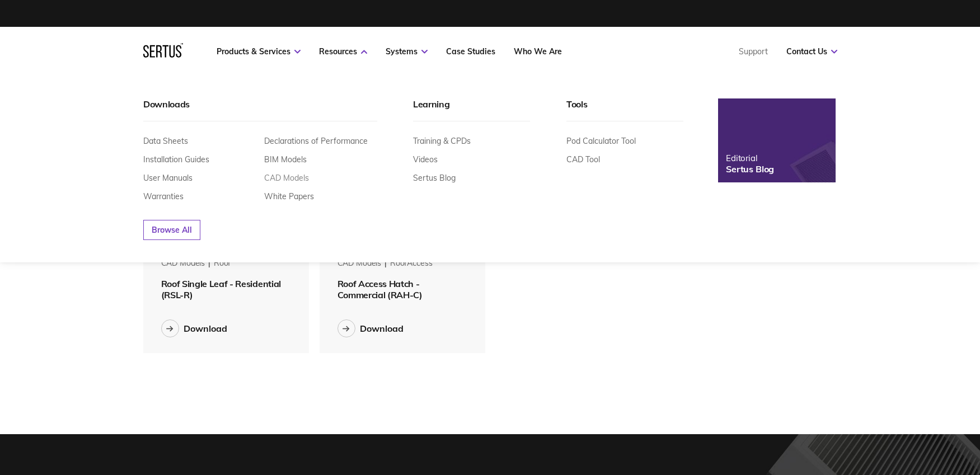 The height and width of the screenshot is (475, 980). Describe the element at coordinates (316, 141) in the screenshot. I see `a: Declarations of Performance` at that location.